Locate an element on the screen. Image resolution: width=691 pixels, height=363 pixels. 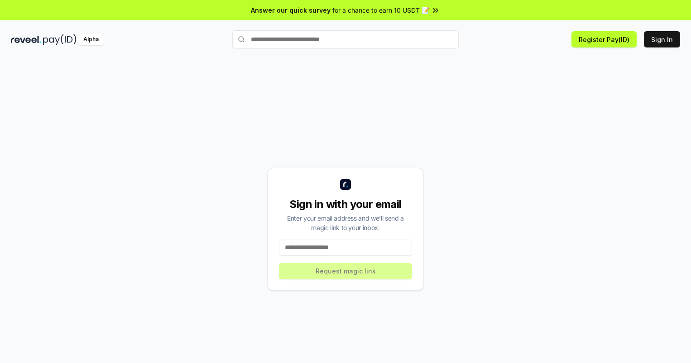
div: Alpha is located at coordinates (91, 39).